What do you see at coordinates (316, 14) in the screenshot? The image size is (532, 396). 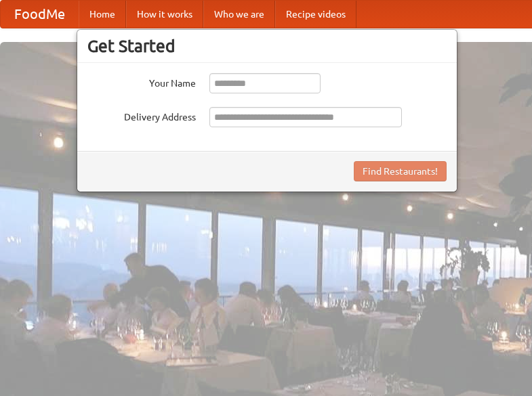 I see `a: Recipe videos` at bounding box center [316, 14].